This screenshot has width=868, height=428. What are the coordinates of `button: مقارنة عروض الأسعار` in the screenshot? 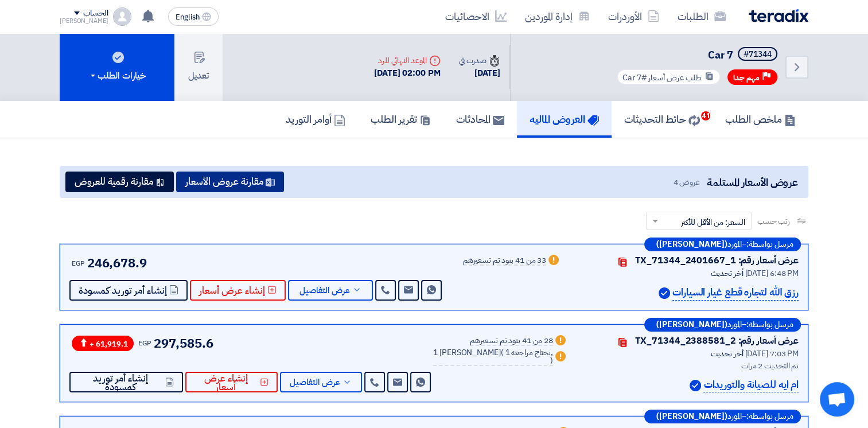 It's located at (230, 182).